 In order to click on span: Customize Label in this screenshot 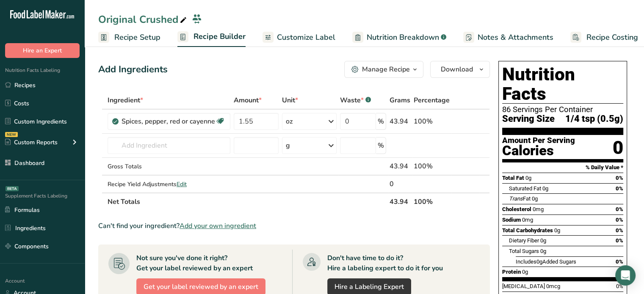, I will do `click(306, 37)`.